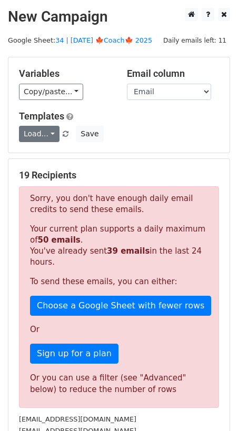 This screenshot has width=238, height=431. Describe the element at coordinates (51, 92) in the screenshot. I see `a: Copy/paste...` at that location.